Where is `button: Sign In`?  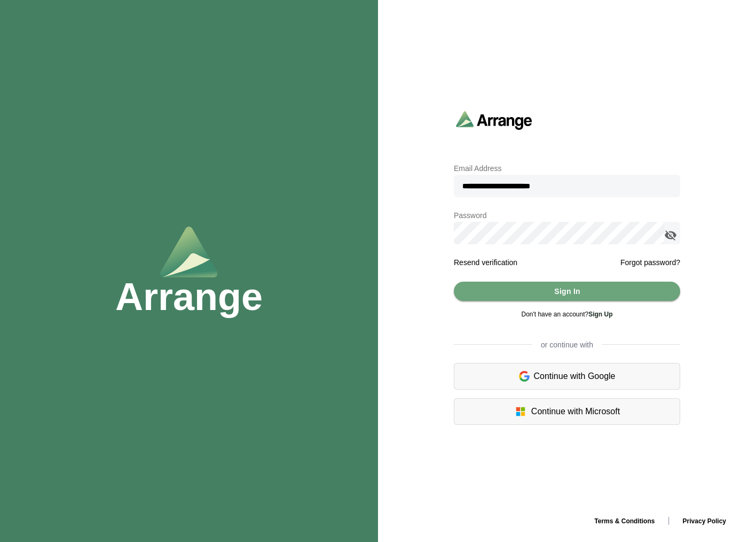
button: Sign In is located at coordinates (567, 291).